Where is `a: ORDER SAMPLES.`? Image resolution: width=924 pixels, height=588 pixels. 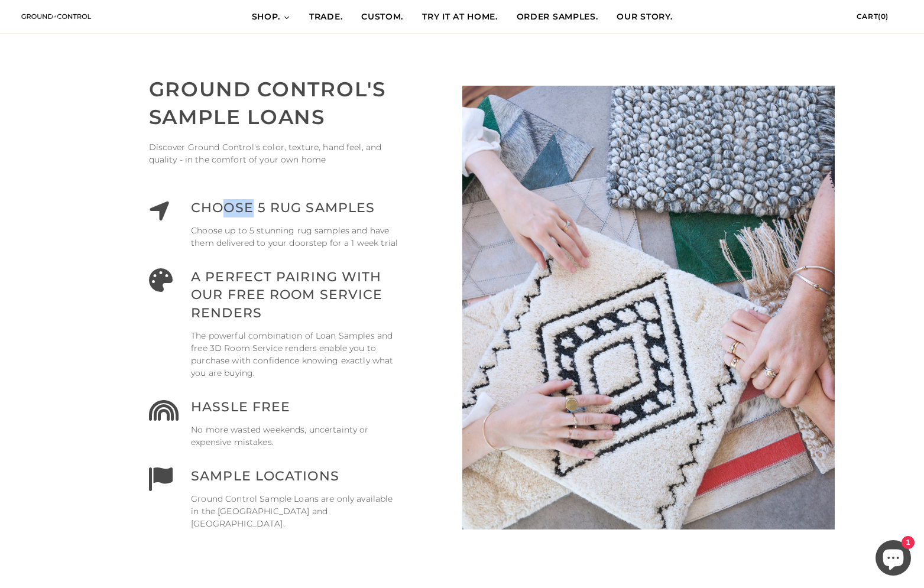 a: ORDER SAMPLES. is located at coordinates (558, 17).